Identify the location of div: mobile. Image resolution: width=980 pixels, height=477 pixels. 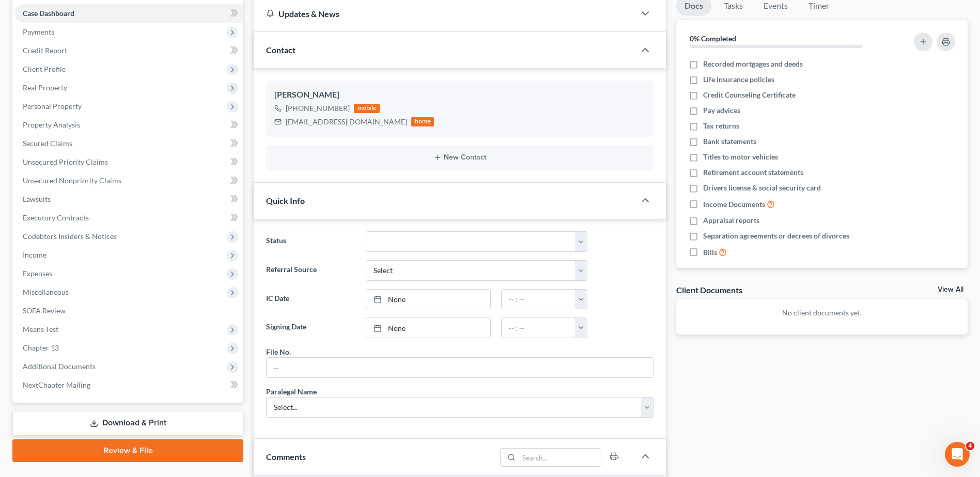
(367, 108).